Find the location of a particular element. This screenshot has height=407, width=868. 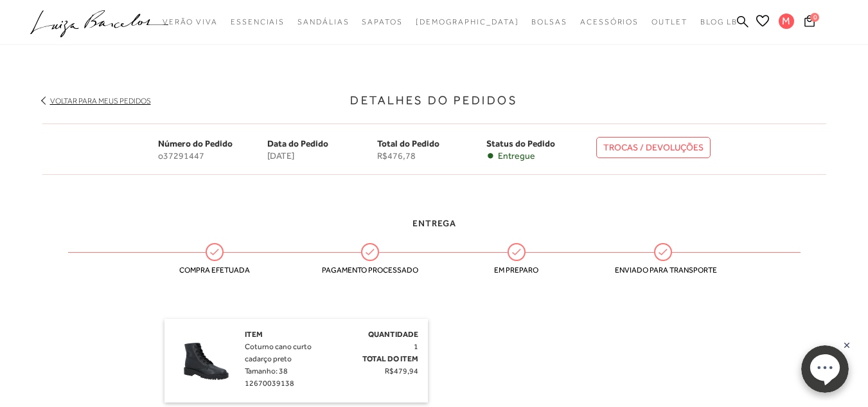

span: Tamanho: 38 is located at coordinates (266, 371).